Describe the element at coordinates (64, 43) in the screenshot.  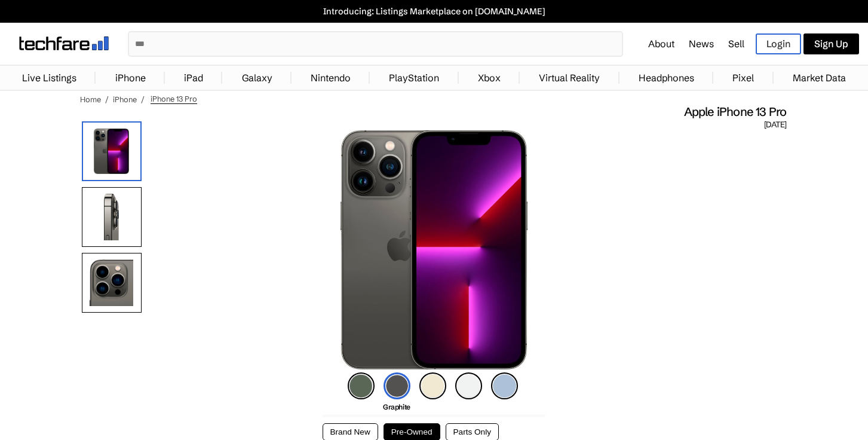
I see `img: techfare logo` at that location.